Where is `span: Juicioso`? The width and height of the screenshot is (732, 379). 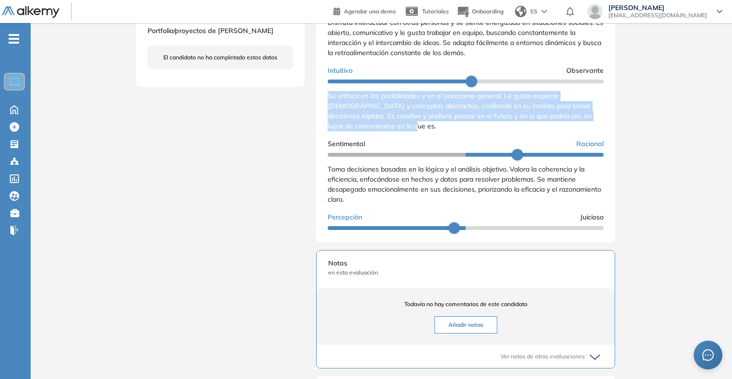
span: Juicioso is located at coordinates (591, 217).